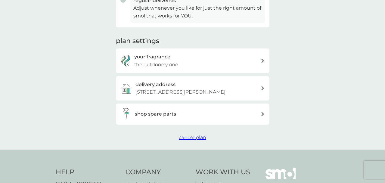 Image resolution: width=385 pixels, height=183 pixels. I want to click on h3: delivery address, so click(155, 85).